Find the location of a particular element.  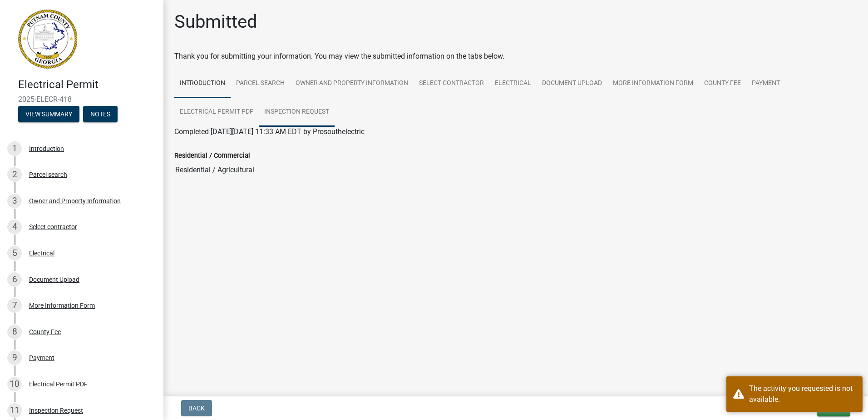

span: Back is located at coordinates (197, 408).